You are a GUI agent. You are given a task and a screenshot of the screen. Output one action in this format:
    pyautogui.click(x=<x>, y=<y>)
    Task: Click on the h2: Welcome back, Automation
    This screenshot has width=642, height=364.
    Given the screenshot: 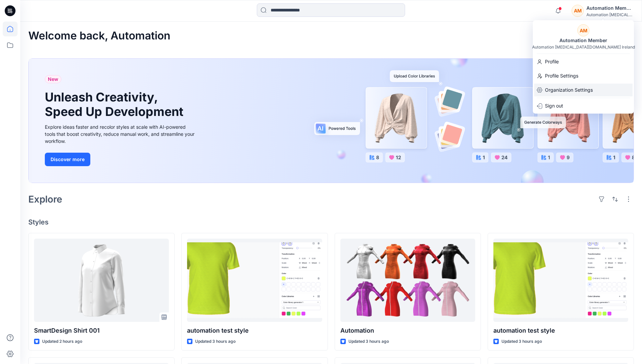 What is the action you would take?
    pyautogui.click(x=99, y=36)
    